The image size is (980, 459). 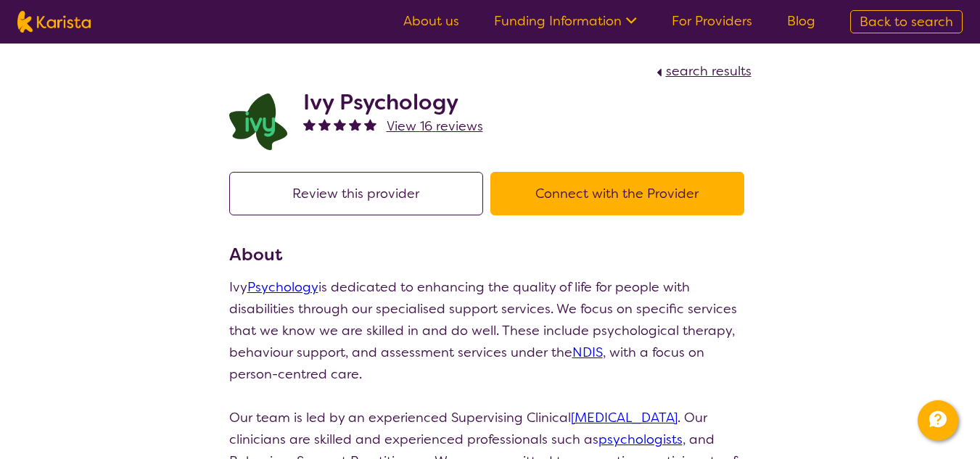 I want to click on h3: About, so click(x=490, y=255).